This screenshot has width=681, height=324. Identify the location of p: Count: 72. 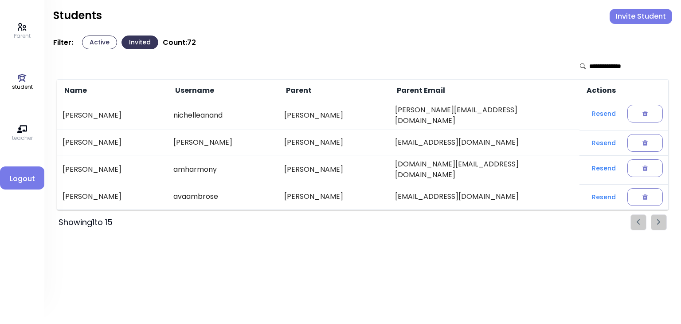
(179, 43).